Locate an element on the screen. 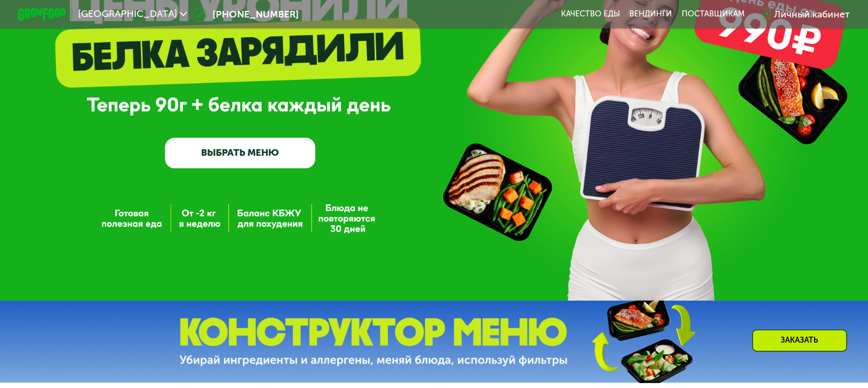 The image size is (868, 388). div: Личный кабинет is located at coordinates (811, 14).